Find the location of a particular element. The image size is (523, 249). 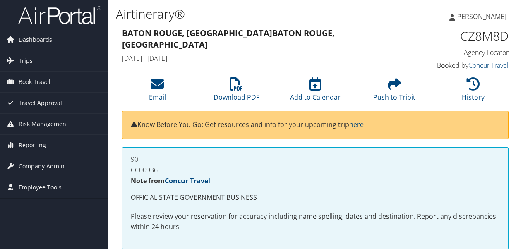

p: Please review your reservation for accuracy including name spelling, dates and destination. Repor... is located at coordinates (315, 222).